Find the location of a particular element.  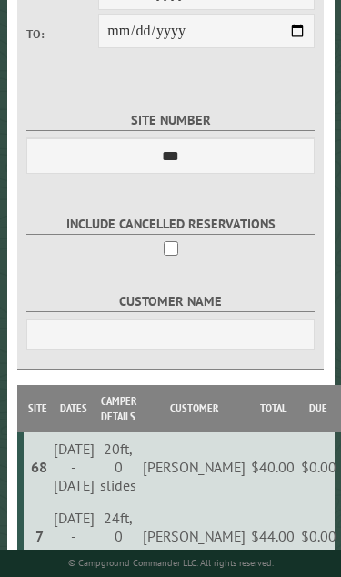

div: 68 is located at coordinates (39, 467).